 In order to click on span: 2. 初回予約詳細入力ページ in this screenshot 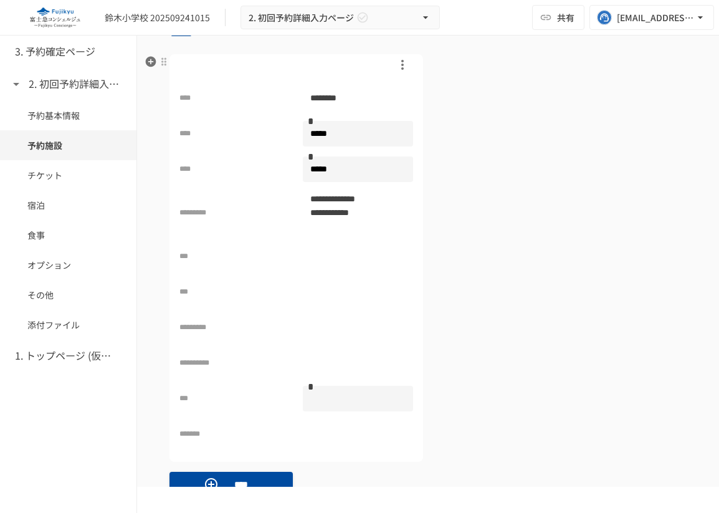, I will do `click(301, 17)`.